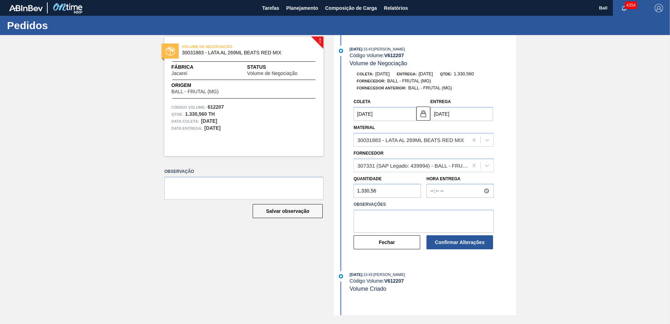 This screenshot has width=670, height=324. What do you see at coordinates (407, 74) in the screenshot?
I see `span: Entrega:` at bounding box center [407, 74].